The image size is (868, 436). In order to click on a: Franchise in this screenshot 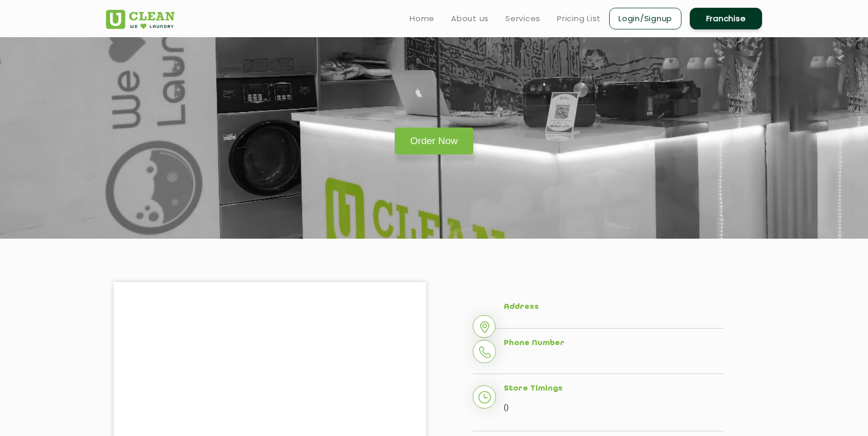, I will do `click(726, 19)`.